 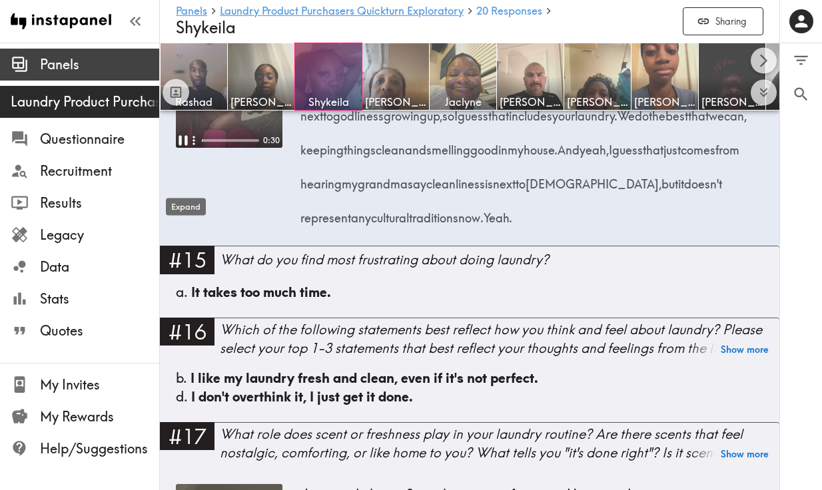 I want to click on span: represent, so click(x=326, y=213).